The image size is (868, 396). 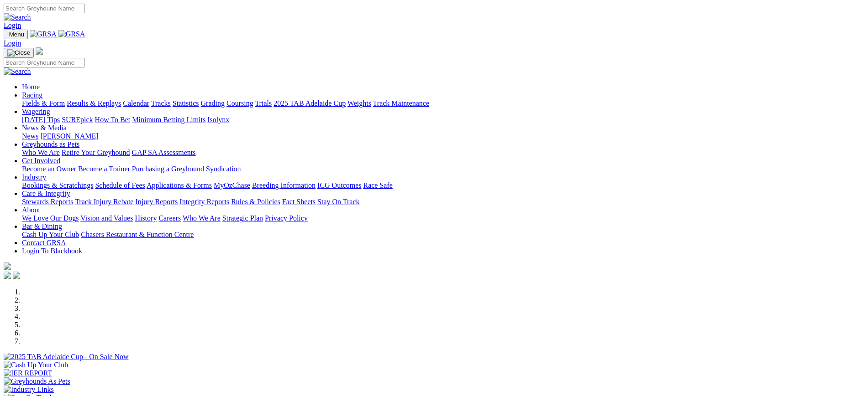 I want to click on img: Cash Up Your Club, so click(x=35, y=365).